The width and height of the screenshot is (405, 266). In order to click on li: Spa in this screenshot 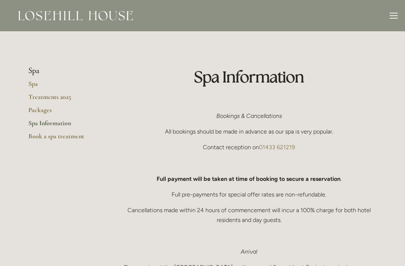, I will do `click(63, 71)`.